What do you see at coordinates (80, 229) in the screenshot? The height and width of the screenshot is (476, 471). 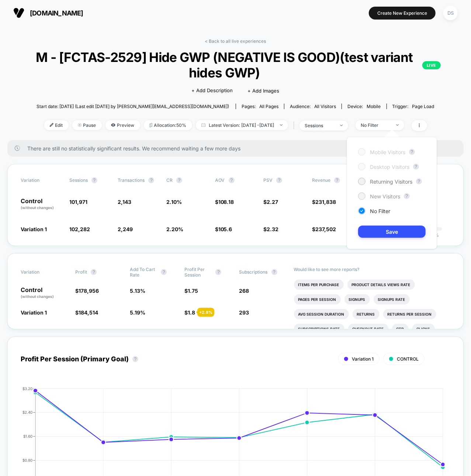 I see `span: 102,282` at bounding box center [80, 229].